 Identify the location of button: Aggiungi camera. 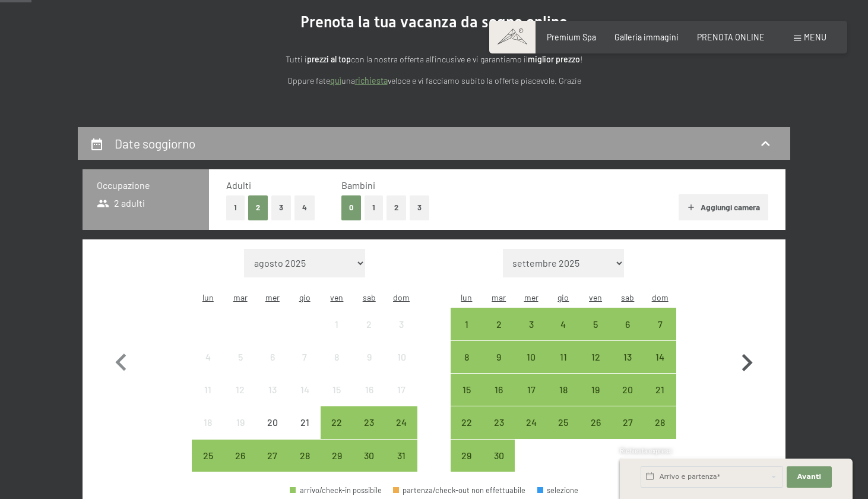
(722, 207).